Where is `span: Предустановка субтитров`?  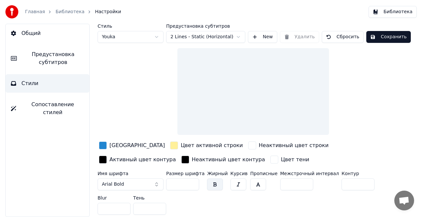 span: Предустановка субтитров is located at coordinates (53, 58).